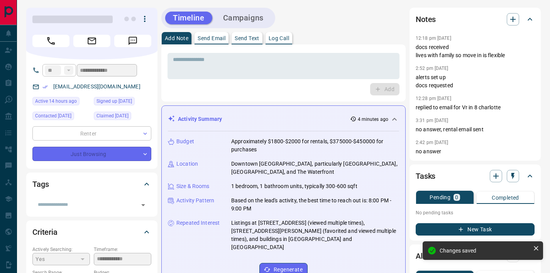  What do you see at coordinates (212, 38) in the screenshot?
I see `p: Send Email` at bounding box center [212, 38].